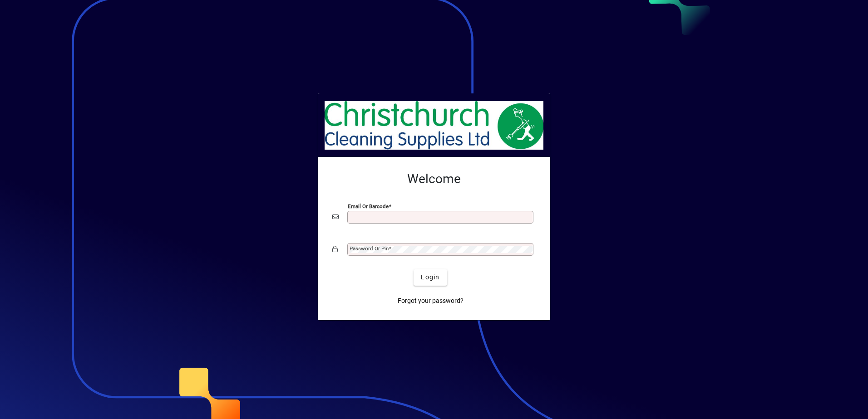  I want to click on mat-label: Email or Barcode, so click(368, 206).